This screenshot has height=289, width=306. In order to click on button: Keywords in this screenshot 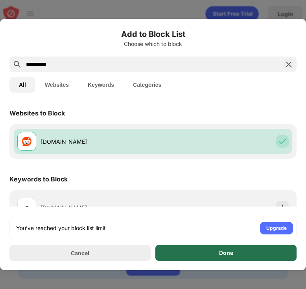, I will do `click(101, 85)`.